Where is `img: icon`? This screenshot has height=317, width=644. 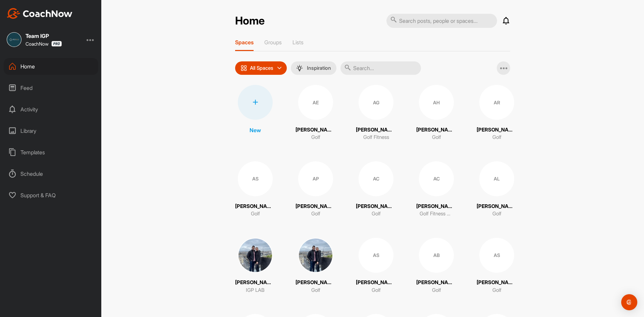 img: icon is located at coordinates (244, 68).